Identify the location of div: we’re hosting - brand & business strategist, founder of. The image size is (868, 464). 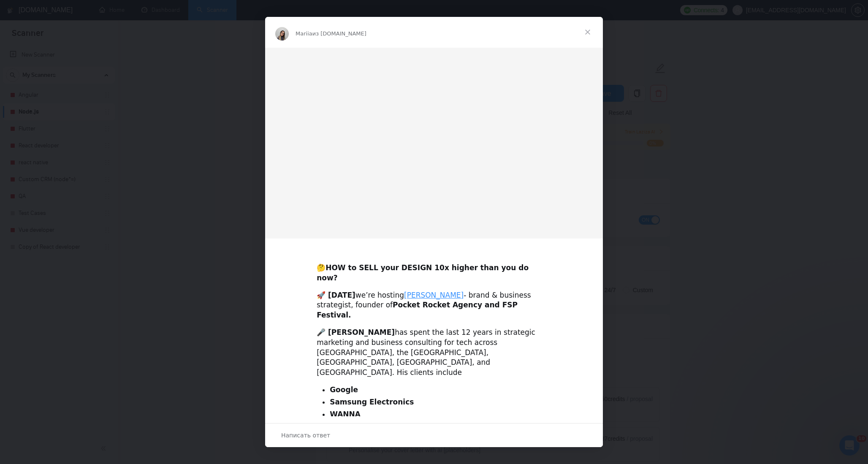
(434, 306).